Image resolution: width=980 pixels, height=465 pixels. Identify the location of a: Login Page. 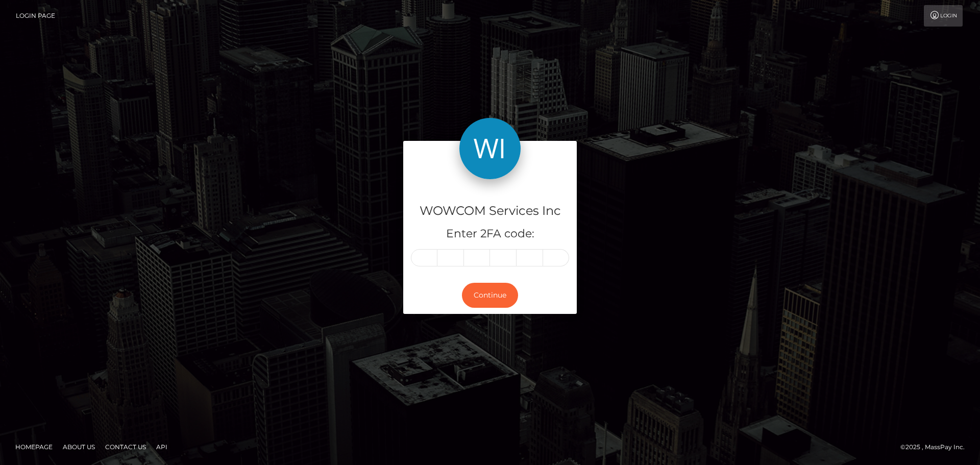
(35, 16).